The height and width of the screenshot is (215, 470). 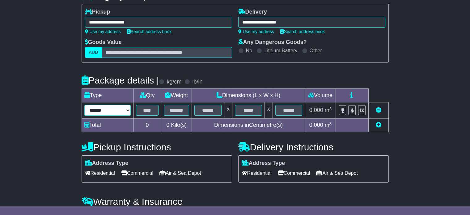 I want to click on label: kg/cm, so click(x=174, y=82).